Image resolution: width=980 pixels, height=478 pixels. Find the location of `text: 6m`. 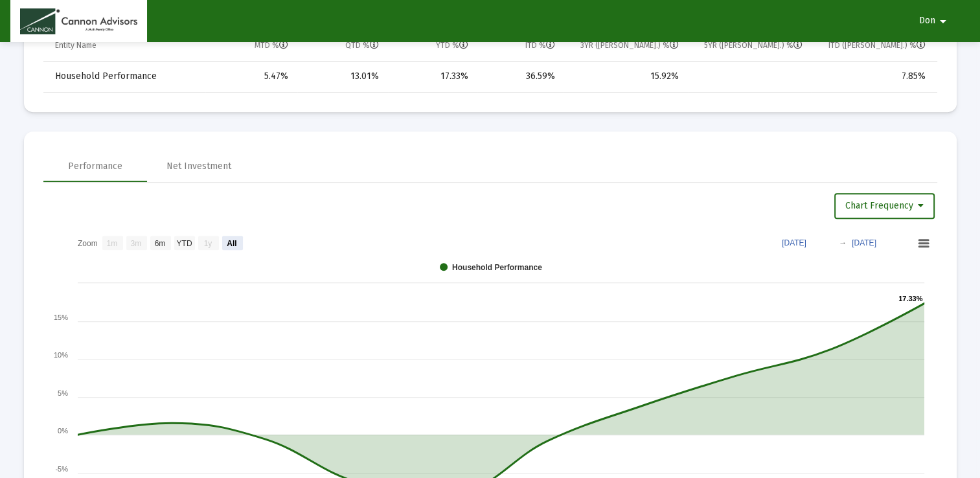

text: 6m is located at coordinates (159, 243).